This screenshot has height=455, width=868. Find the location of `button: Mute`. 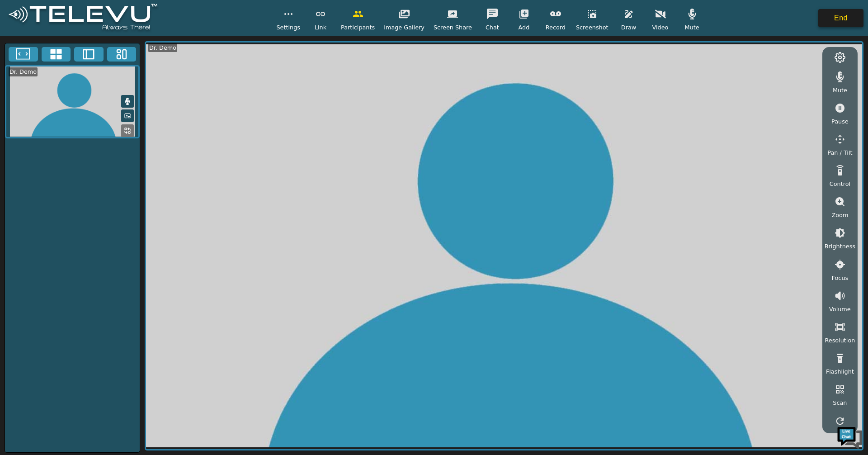

button: Mute is located at coordinates (127, 101).